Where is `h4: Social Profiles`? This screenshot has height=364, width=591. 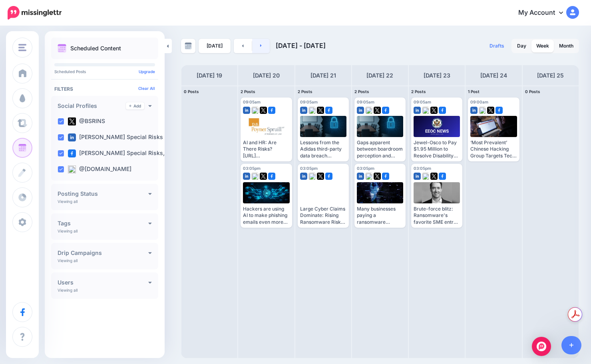 h4: Social Profiles is located at coordinates (91, 106).